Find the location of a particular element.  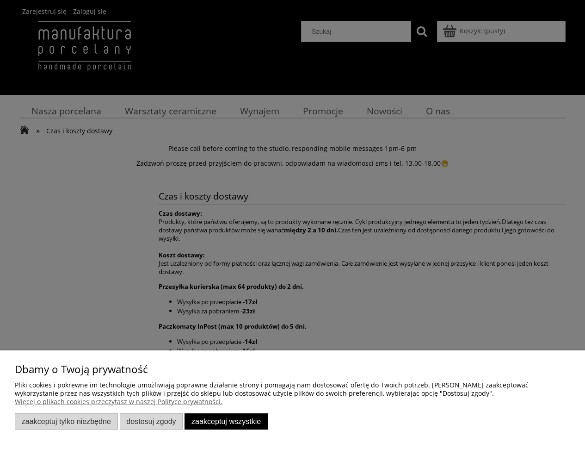

button: Zaakceptuj wszystkie is located at coordinates (226, 421).